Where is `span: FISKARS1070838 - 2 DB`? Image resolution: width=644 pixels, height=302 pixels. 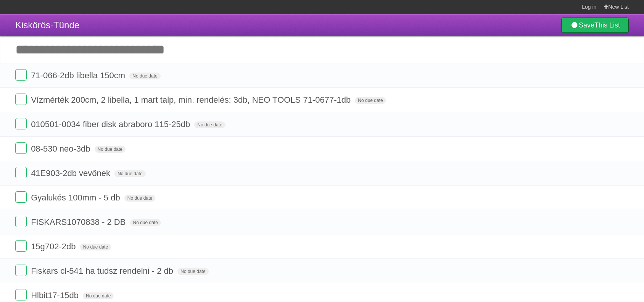 span: FISKARS1070838 - 2 DB is located at coordinates (79, 221).